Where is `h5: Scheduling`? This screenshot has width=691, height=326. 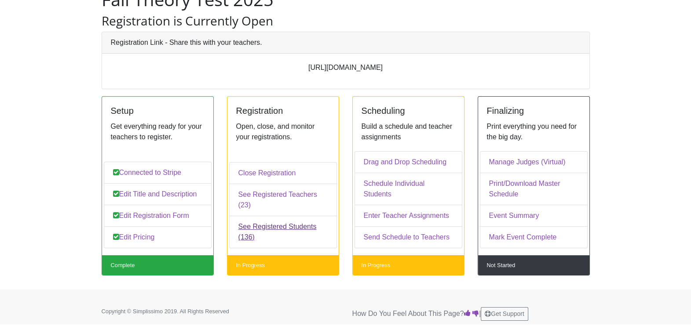
h5: Scheduling is located at coordinates (408, 111).